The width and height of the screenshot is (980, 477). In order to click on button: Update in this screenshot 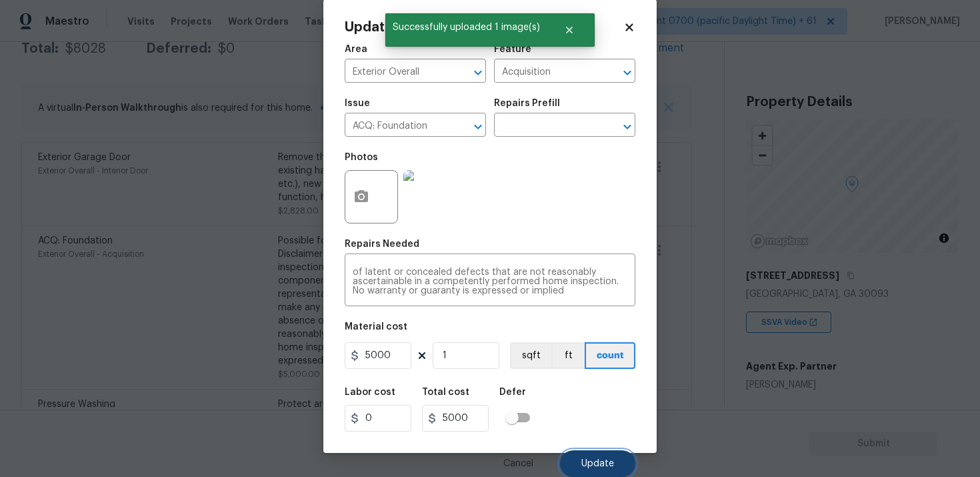, I will do `click(597, 463)`.